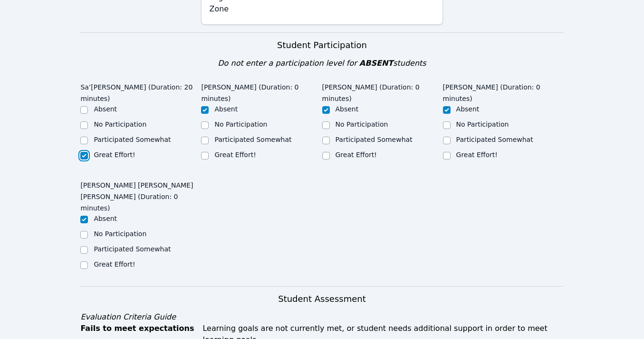 The image size is (644, 339). What do you see at coordinates (322, 317) in the screenshot?
I see `div: Evaluation Criteria Guide` at bounding box center [322, 317].